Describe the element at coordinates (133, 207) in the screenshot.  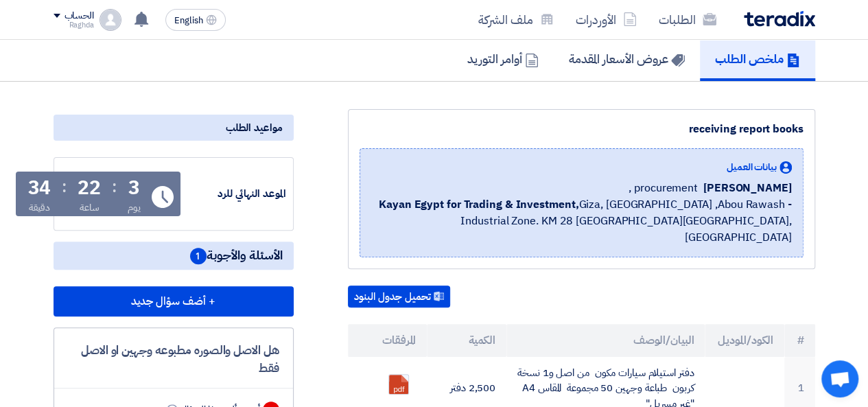
I see `div: يوم` at that location.